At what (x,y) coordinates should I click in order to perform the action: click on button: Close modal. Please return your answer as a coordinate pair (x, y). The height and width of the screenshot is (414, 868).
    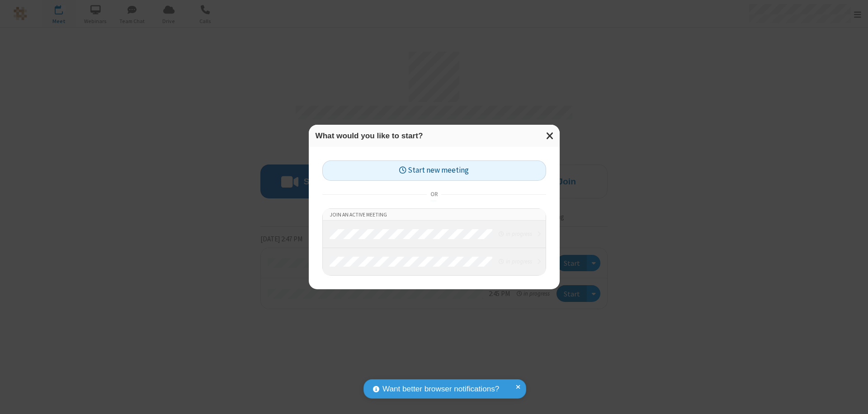
    Looking at the image, I should click on (550, 136).